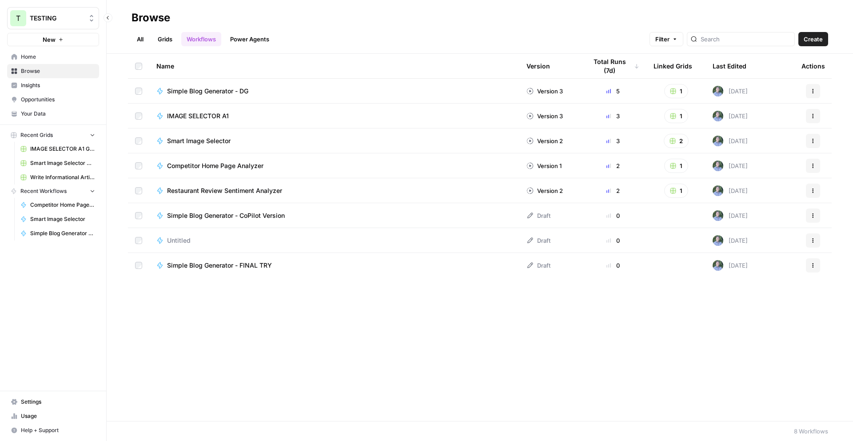 The width and height of the screenshot is (853, 441). What do you see at coordinates (58, 416) in the screenshot?
I see `span: Usage` at bounding box center [58, 416].